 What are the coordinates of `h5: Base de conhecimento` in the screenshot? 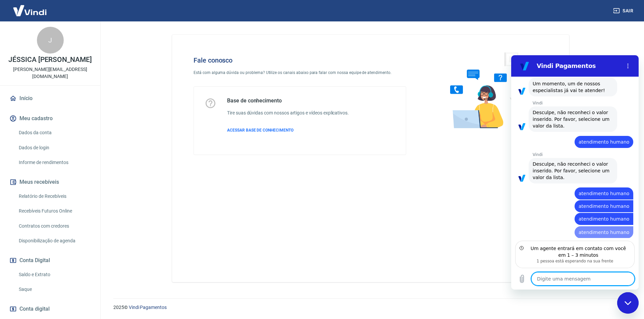 It's located at (288, 101).